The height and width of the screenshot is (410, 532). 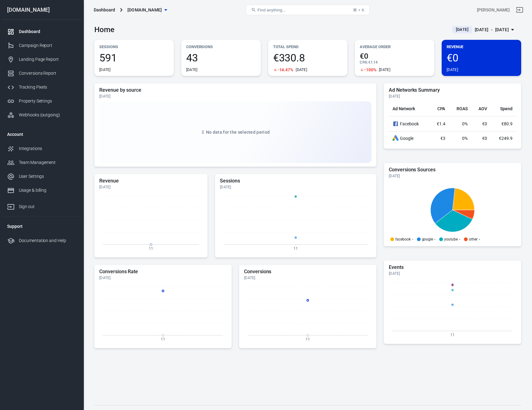 What do you see at coordinates (47, 45) in the screenshot?
I see `div: Campaign Report` at bounding box center [47, 45].